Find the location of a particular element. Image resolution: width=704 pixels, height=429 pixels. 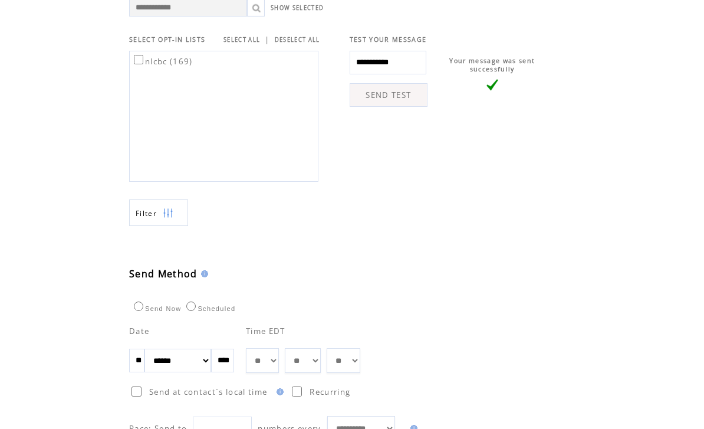

label: nlcbc (169) is located at coordinates (162, 61).